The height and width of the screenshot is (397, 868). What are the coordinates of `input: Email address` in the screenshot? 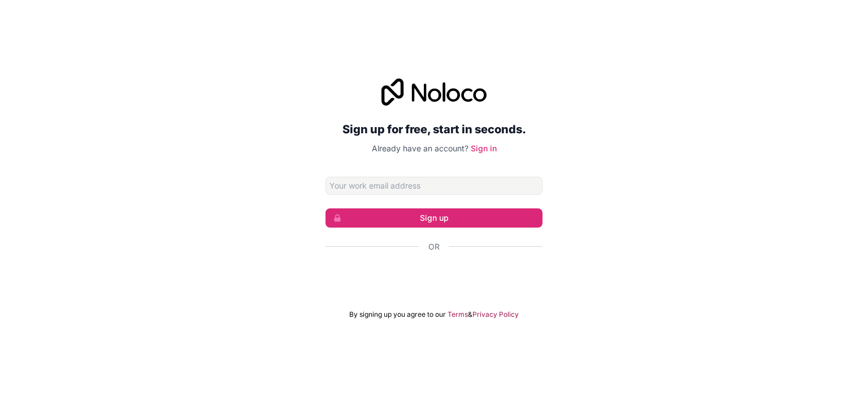 It's located at (434, 186).